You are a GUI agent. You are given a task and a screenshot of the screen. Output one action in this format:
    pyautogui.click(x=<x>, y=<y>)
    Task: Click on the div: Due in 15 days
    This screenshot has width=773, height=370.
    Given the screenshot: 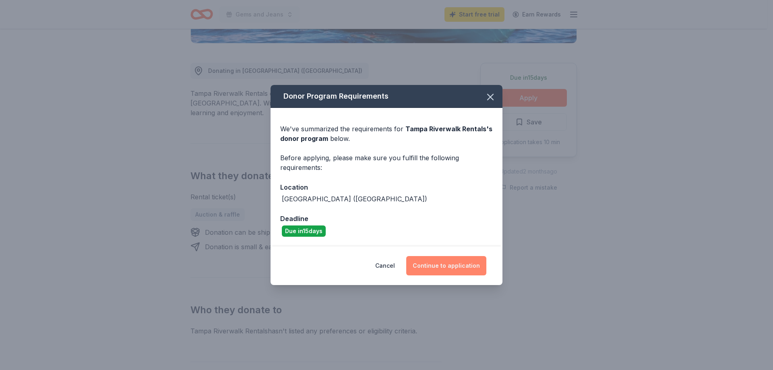 What is the action you would take?
    pyautogui.click(x=304, y=231)
    